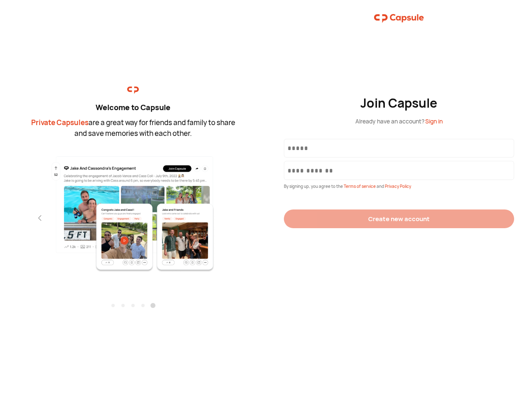 The width and height of the screenshot is (532, 399). Describe the element at coordinates (398, 186) in the screenshot. I see `span: Privacy Policy` at that location.